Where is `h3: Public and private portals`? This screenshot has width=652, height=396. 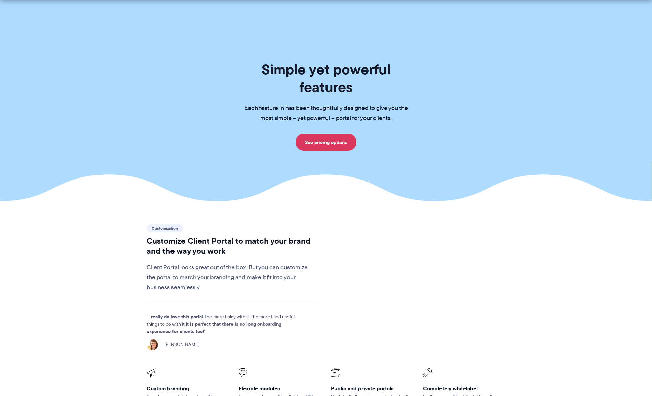
h3: Public and private portals is located at coordinates (372, 389).